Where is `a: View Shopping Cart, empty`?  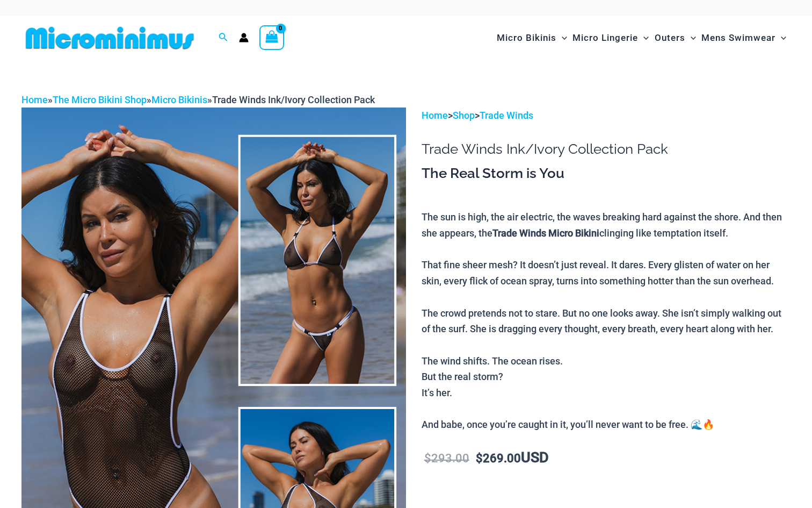 a: View Shopping Cart, empty is located at coordinates (272, 37).